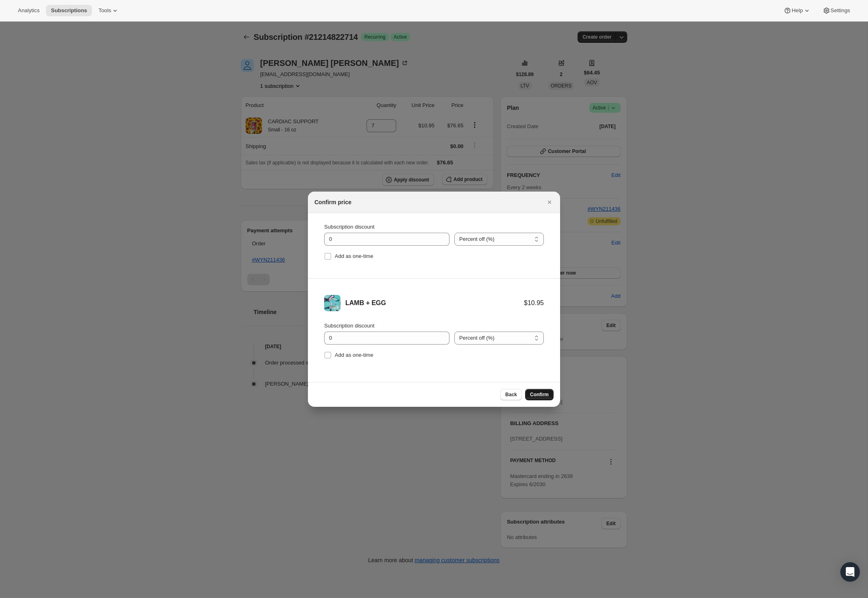  What do you see at coordinates (108, 11) in the screenshot?
I see `button: Tools` at bounding box center [108, 11].